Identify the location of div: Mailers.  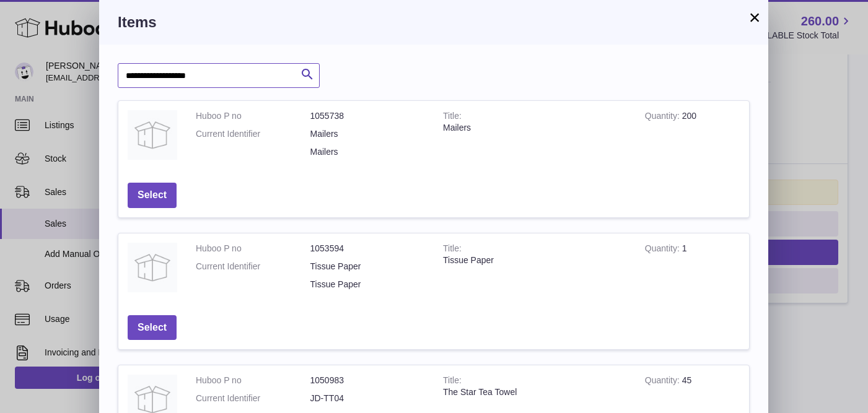
(534, 127).